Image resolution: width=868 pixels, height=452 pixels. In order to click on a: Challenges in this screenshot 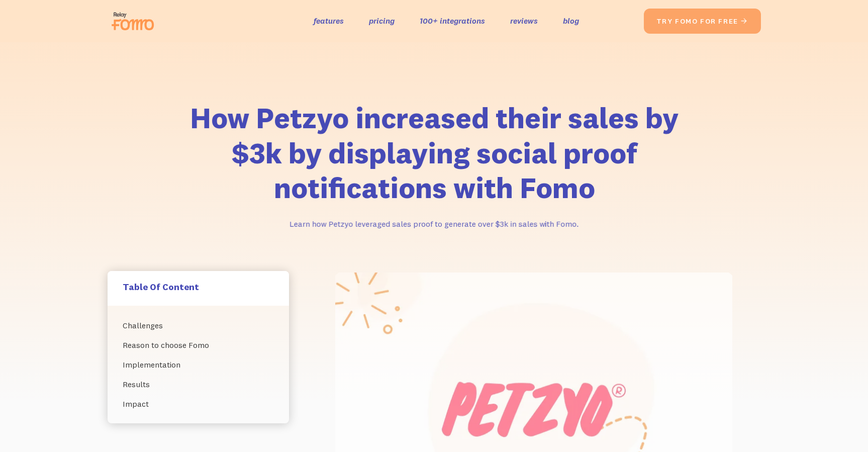, I will do `click(198, 325)`.